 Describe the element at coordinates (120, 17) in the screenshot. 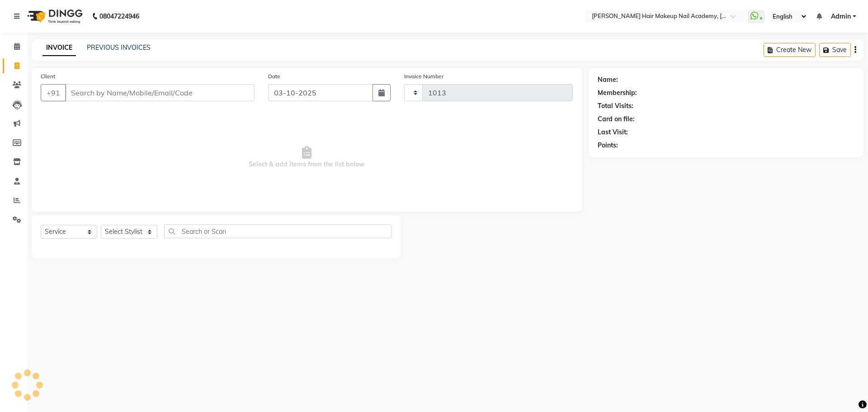

I see `b: 08047224946` at that location.